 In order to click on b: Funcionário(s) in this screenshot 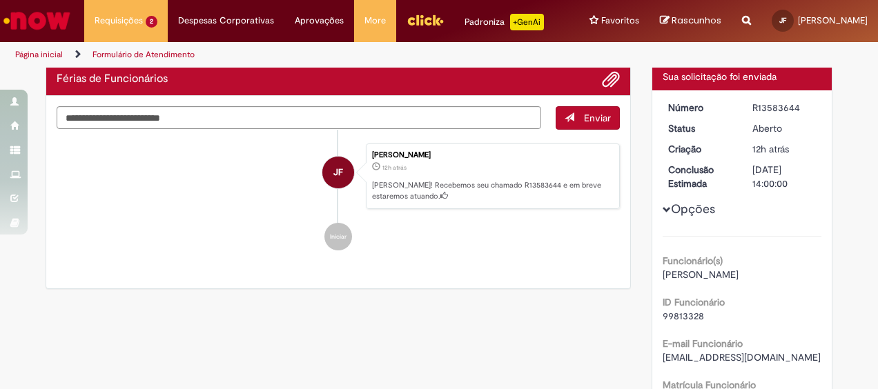, I will do `click(692, 261)`.